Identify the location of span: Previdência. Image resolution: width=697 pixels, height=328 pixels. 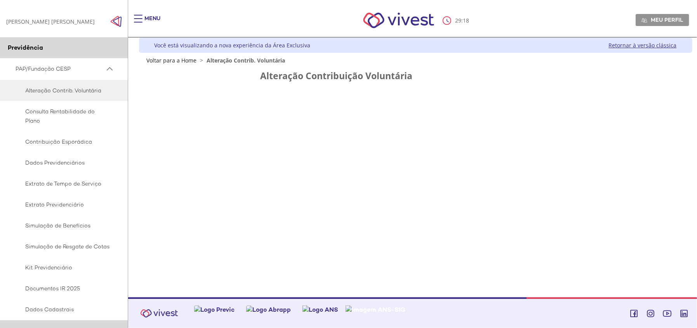
(25, 47).